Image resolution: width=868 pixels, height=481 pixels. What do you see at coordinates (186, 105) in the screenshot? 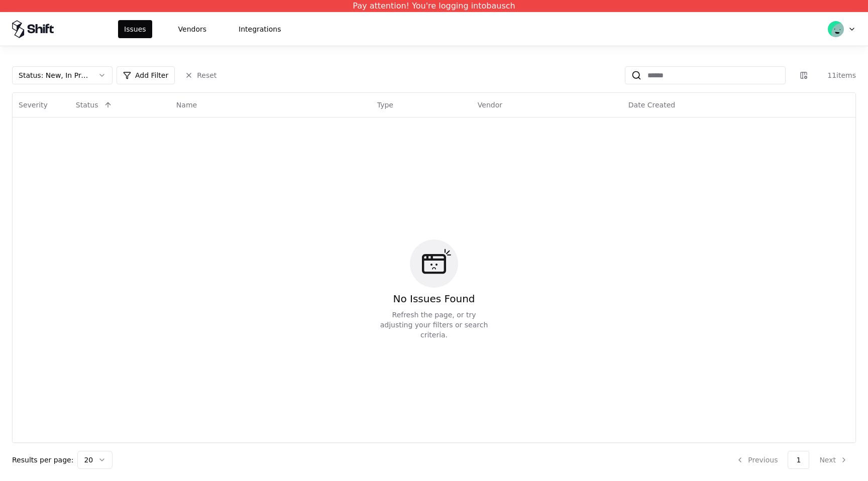
I see `div: Name` at bounding box center [186, 105].